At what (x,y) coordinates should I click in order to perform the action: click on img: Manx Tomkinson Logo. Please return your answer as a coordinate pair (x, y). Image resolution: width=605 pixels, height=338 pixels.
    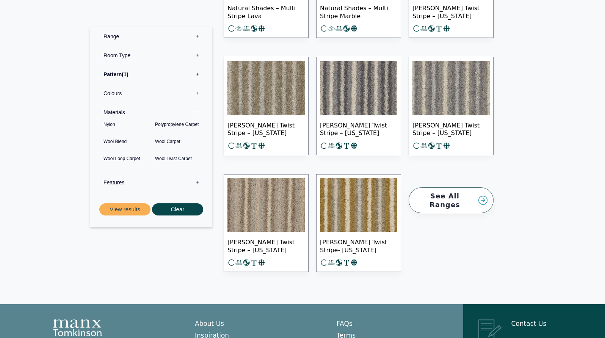
    Looking at the image, I should click on (77, 327).